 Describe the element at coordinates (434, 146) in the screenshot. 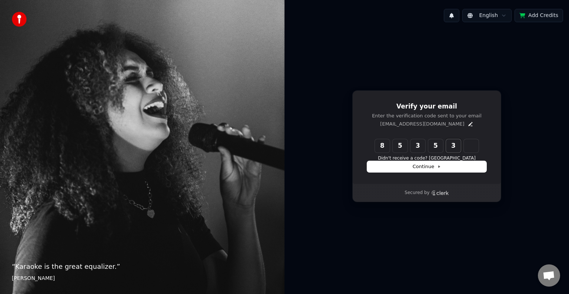

I see `input: Enter verification code` at that location.